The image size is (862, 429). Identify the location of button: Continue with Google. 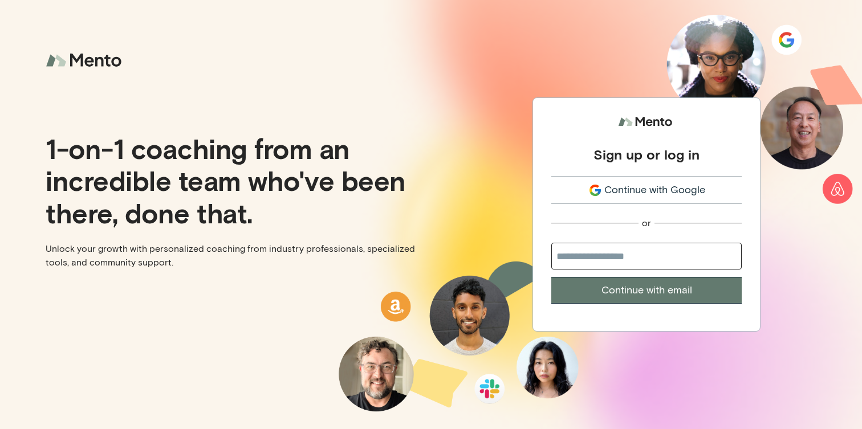
(646, 190).